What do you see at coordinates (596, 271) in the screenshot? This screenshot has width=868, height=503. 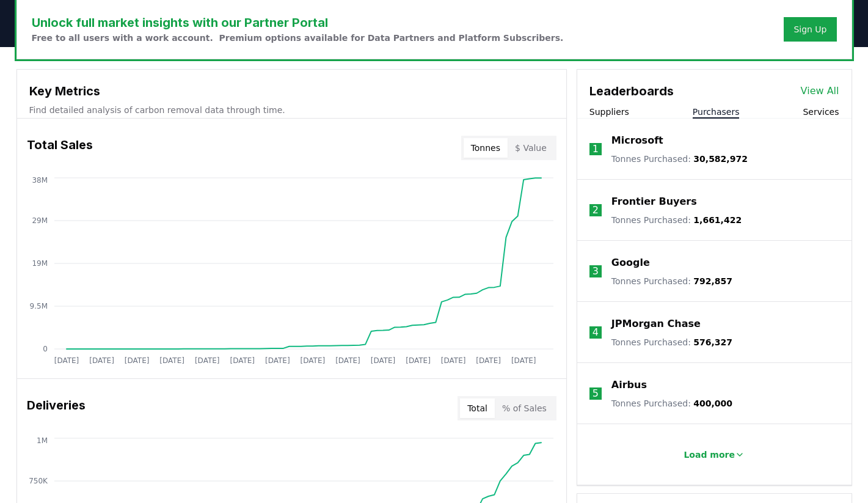 I see `p: 3` at bounding box center [596, 271].